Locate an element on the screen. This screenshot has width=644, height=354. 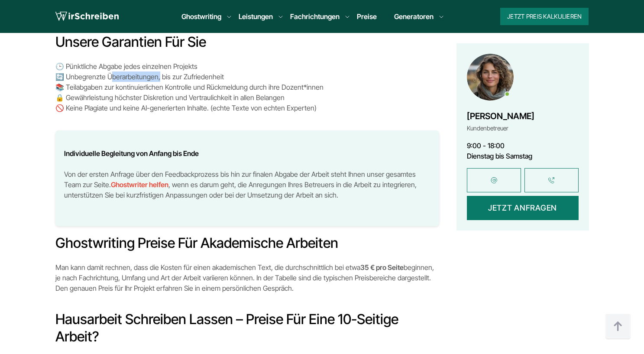
h2: Unsere Garantien für Sie is located at coordinates (247, 42).